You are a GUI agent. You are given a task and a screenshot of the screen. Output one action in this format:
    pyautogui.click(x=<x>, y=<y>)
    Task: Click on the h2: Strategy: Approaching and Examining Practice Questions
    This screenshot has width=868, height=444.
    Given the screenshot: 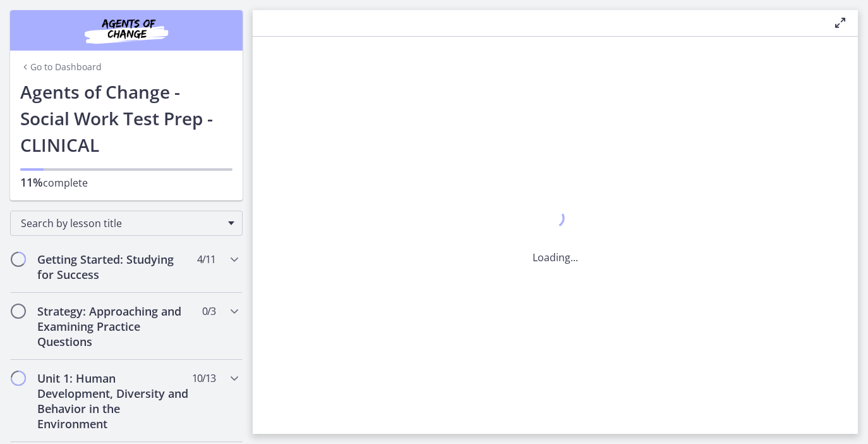 What is the action you would take?
    pyautogui.click(x=114, y=326)
    